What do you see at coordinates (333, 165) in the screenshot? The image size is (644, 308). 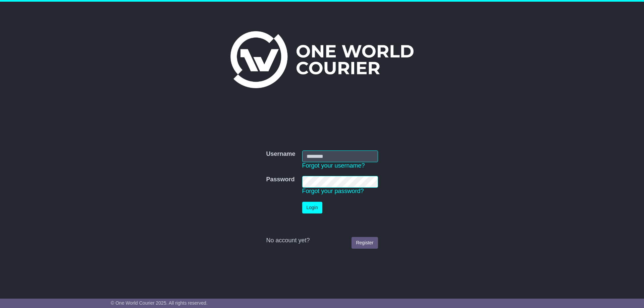 I see `a: Forgot your username?` at bounding box center [333, 165].